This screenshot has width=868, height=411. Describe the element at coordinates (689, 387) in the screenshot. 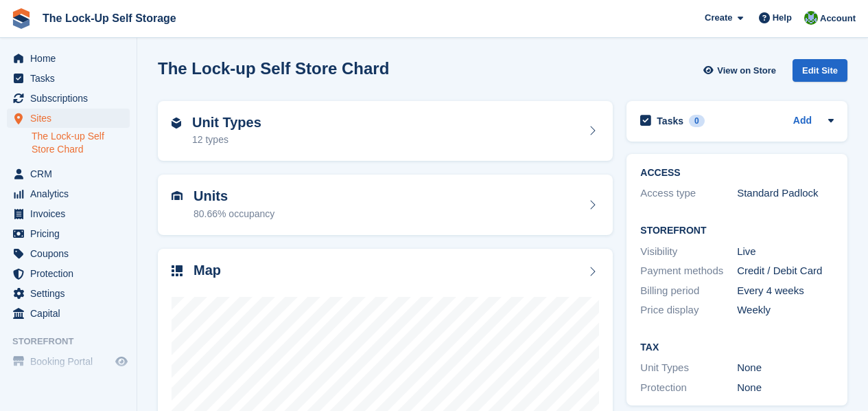

I see `div: Protection` at that location.